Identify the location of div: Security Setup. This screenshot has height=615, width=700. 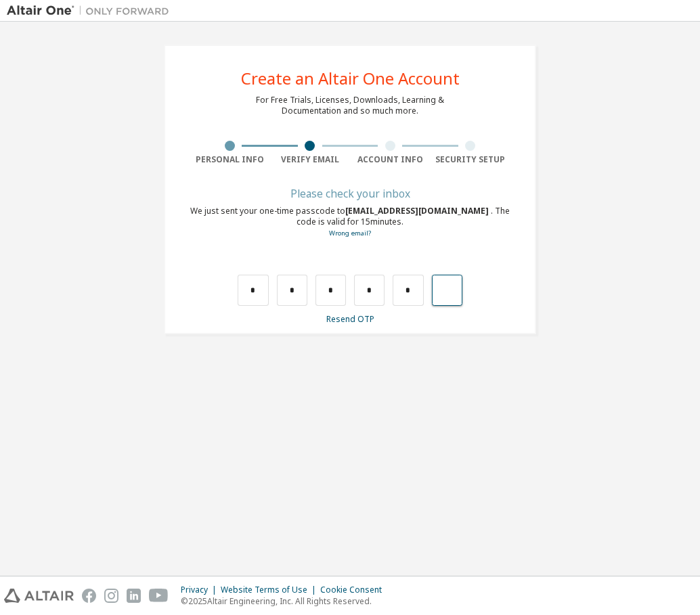
(471, 160).